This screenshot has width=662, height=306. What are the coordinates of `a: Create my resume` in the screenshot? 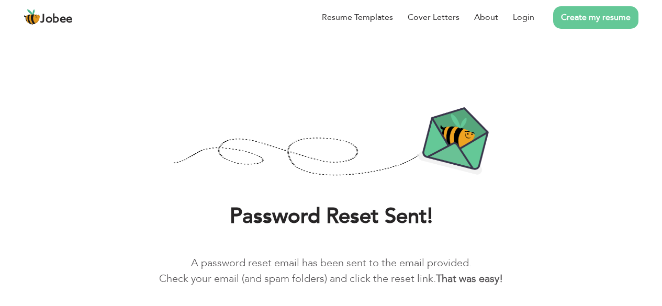 It's located at (596, 17).